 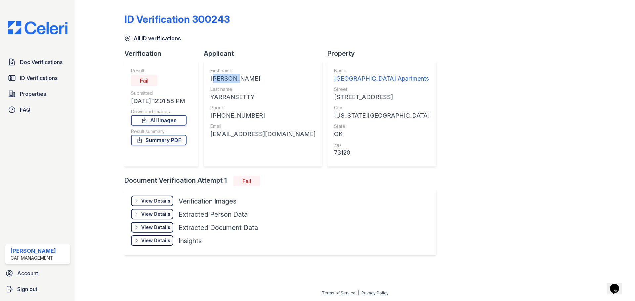 I want to click on div: Property, so click(x=384, y=54).